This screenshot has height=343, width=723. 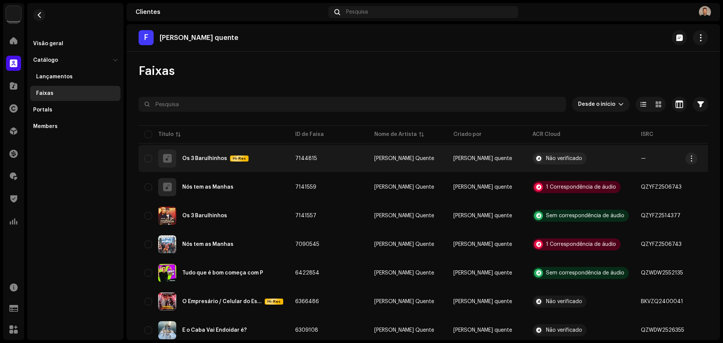 I want to click on input: Pesquisa, so click(x=352, y=104).